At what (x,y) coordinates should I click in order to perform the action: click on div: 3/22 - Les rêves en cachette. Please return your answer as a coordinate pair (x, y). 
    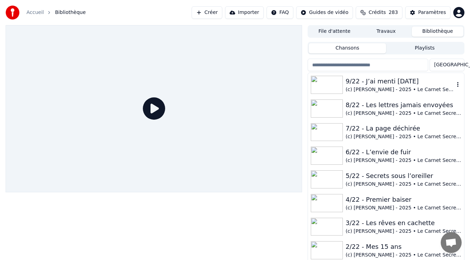
    Looking at the image, I should click on (404, 223).